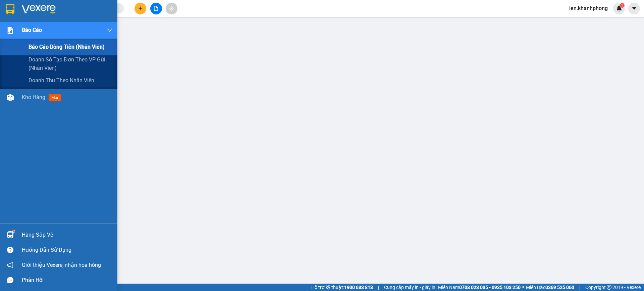  Describe the element at coordinates (358, 287) in the screenshot. I see `strong: 1900 633 818` at that location.